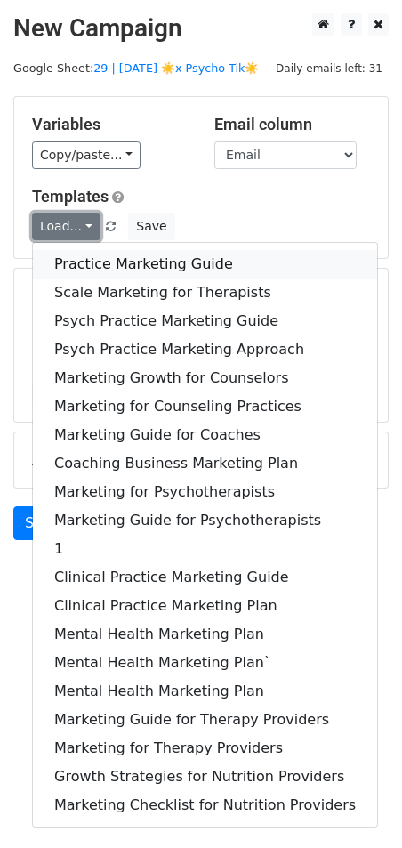 The image size is (402, 848). What do you see at coordinates (205, 350) in the screenshot?
I see `a: Psych Practice Marketing Approach` at bounding box center [205, 350].